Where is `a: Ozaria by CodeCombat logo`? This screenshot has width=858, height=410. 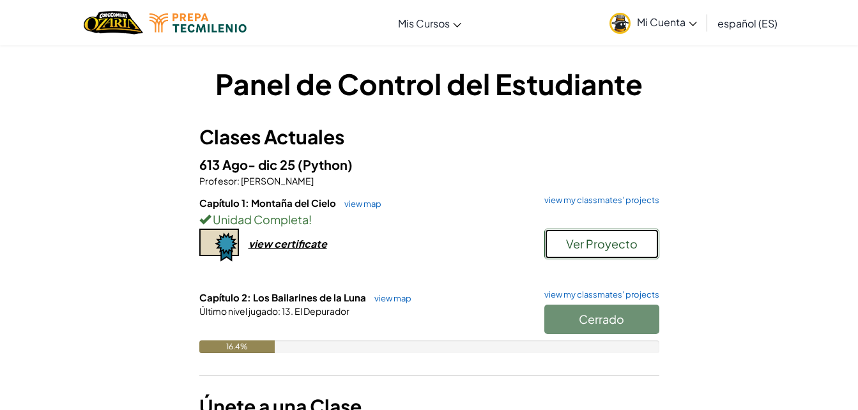
a: Ozaria by CodeCombat logo is located at coordinates (113, 22).